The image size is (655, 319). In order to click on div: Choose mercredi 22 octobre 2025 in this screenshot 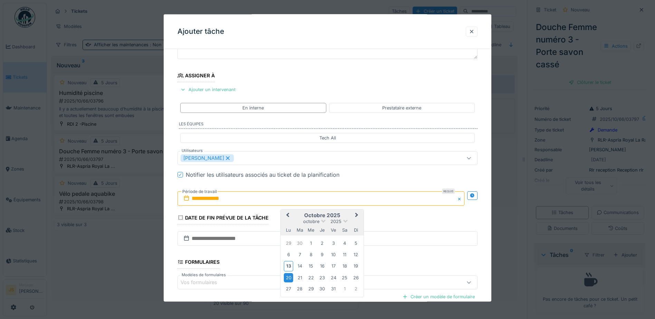, I will do `click(311, 277)`.